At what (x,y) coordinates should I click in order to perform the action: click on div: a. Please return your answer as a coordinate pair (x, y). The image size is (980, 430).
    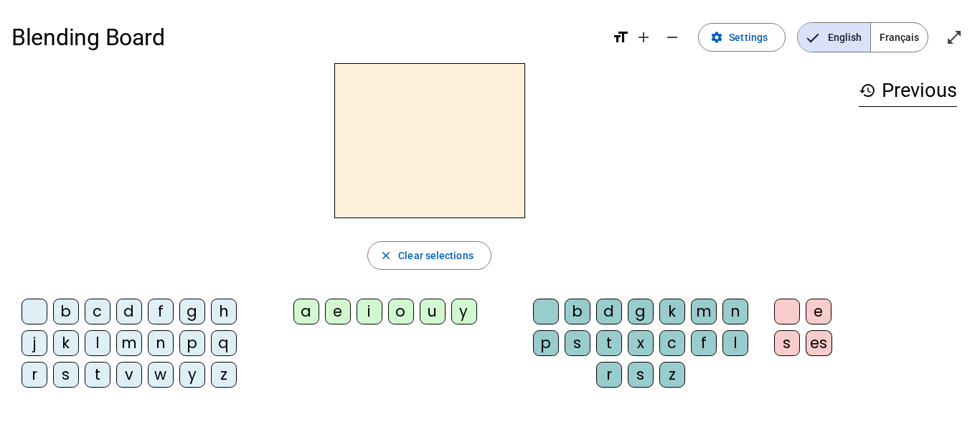
    Looking at the image, I should click on (306, 312).